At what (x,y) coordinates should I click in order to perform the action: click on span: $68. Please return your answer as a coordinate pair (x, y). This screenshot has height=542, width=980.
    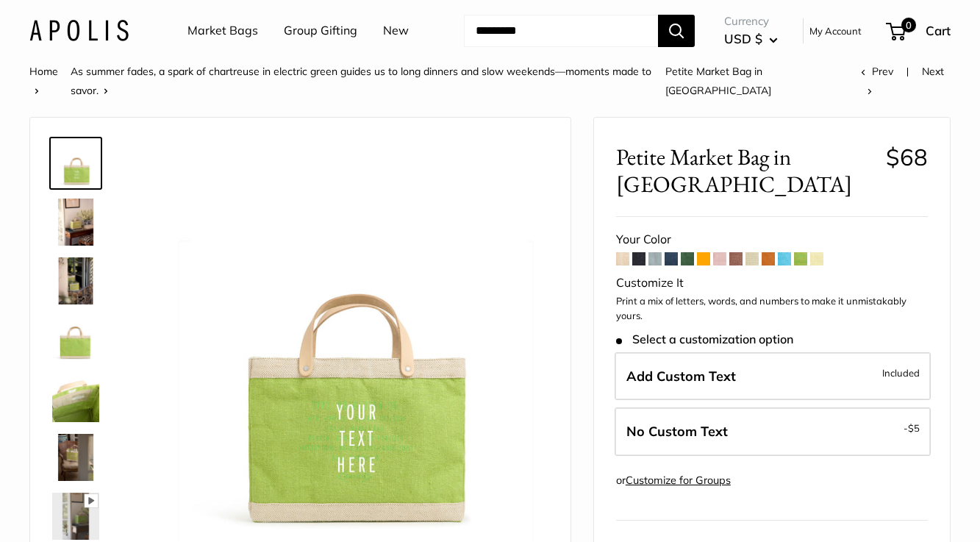
    Looking at the image, I should click on (907, 157).